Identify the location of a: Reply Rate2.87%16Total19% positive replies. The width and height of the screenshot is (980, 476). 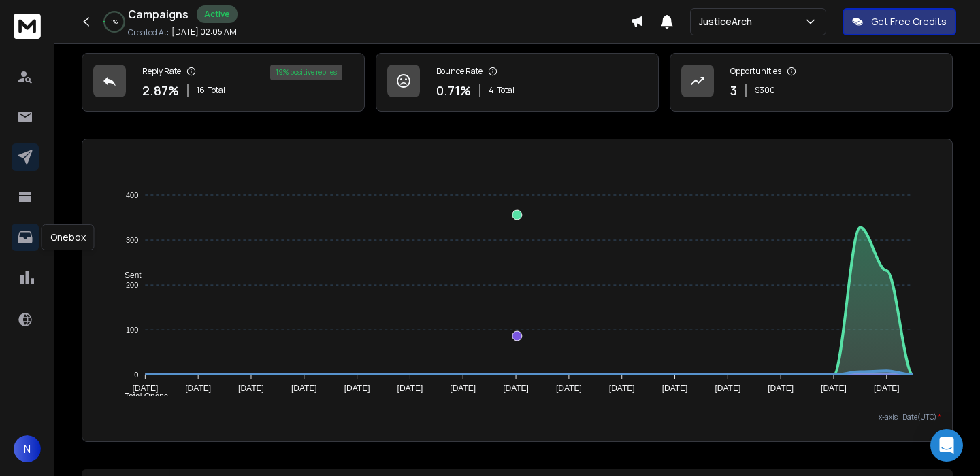
(223, 82).